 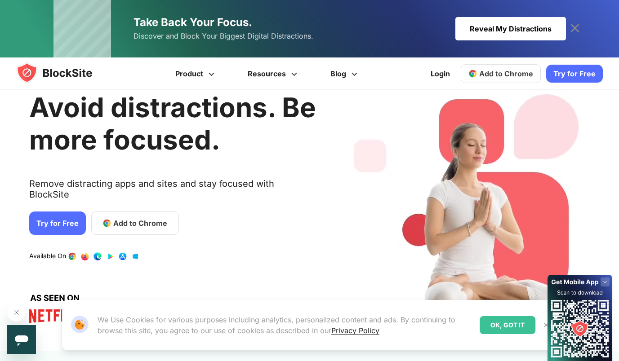 What do you see at coordinates (546, 325) in the screenshot?
I see `img: Close` at bounding box center [546, 325].